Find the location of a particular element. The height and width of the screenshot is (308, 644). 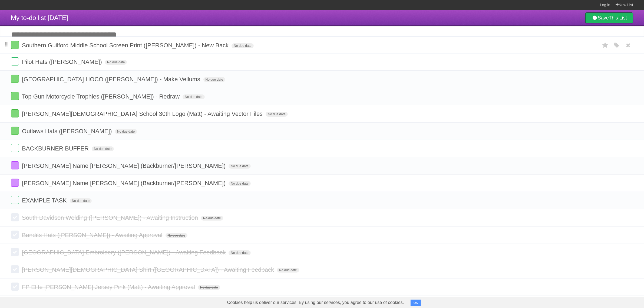

span: EXAMPLE TASK is located at coordinates (45, 200).